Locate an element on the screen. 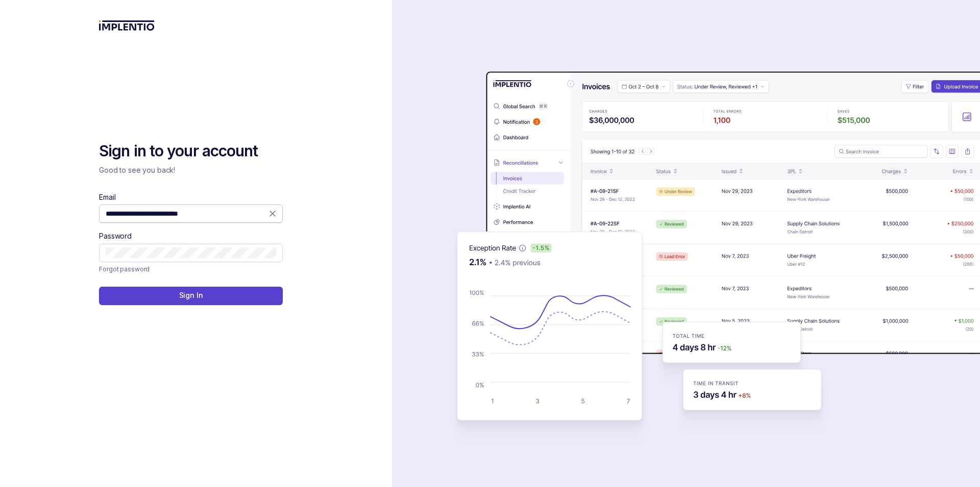  p: Forgot password is located at coordinates (124, 269).